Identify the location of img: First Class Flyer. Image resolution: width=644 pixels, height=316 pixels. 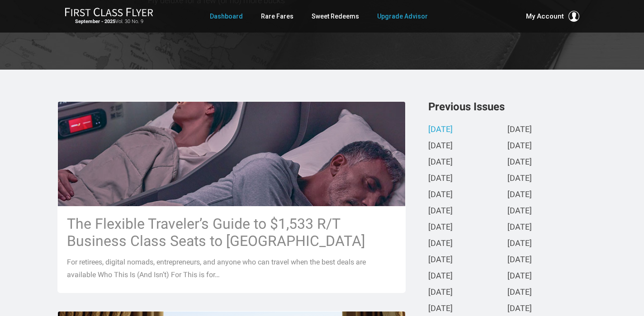
(109, 12).